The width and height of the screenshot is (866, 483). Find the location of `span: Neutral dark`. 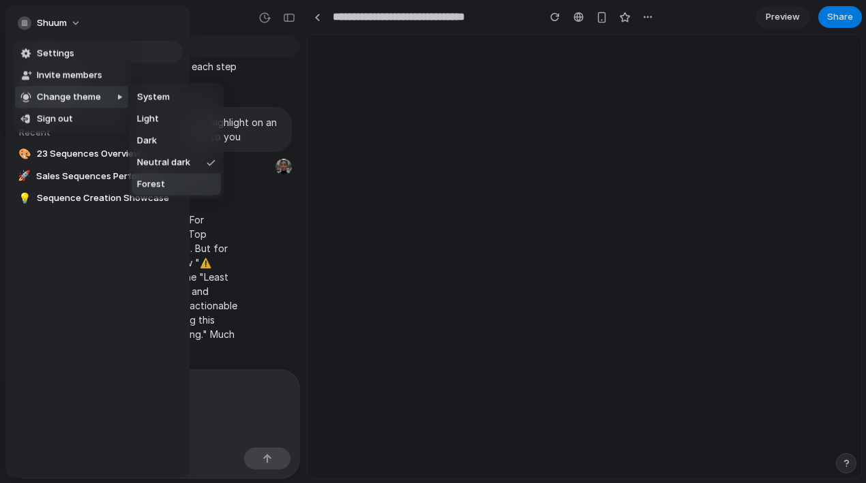

span: Neutral dark is located at coordinates (164, 163).